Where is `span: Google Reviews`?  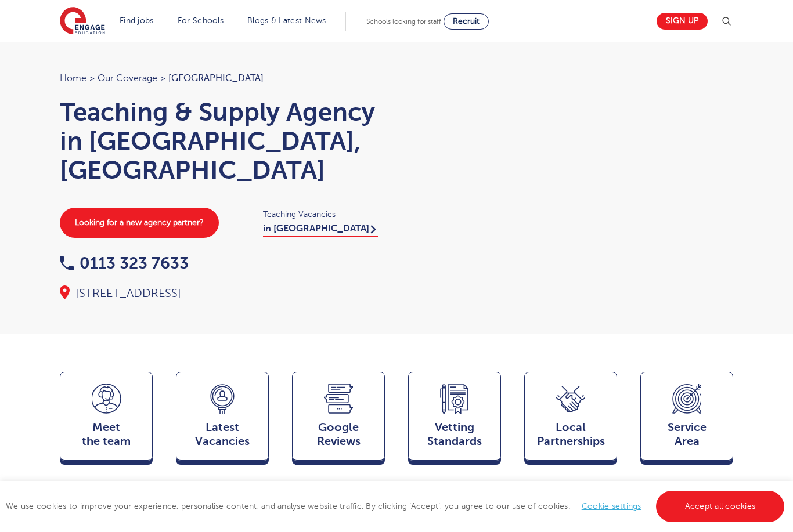 span: Google Reviews is located at coordinates (339, 435).